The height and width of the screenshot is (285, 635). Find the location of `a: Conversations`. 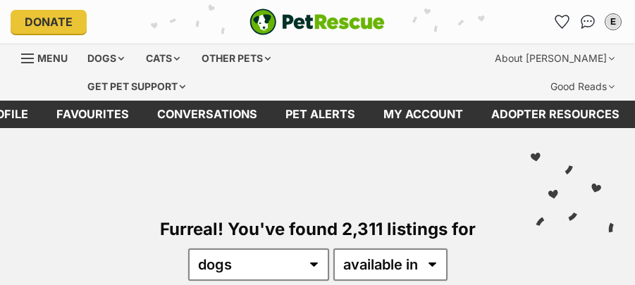

a: Conversations is located at coordinates (588, 22).